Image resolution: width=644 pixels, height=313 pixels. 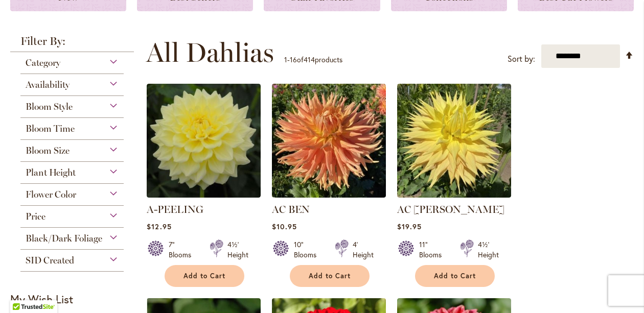 What do you see at coordinates (210, 53) in the screenshot?
I see `span: All Dahlias` at bounding box center [210, 53].